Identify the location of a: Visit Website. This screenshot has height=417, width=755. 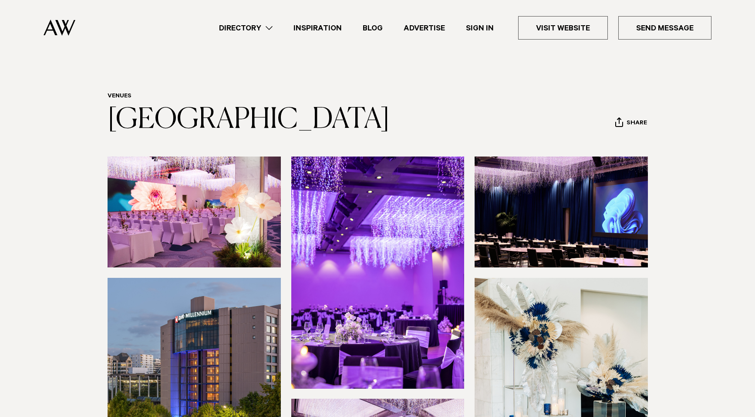
(563, 28).